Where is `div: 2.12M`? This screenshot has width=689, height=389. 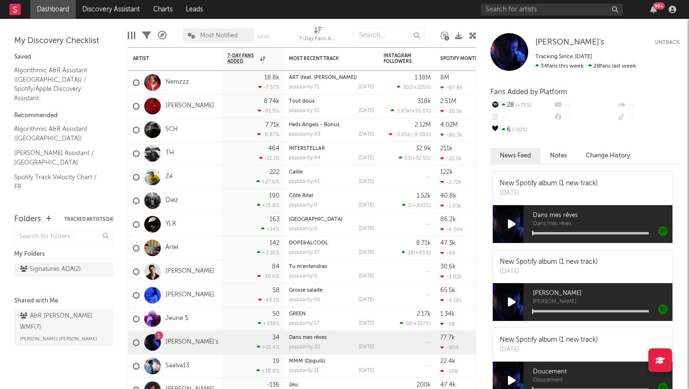
div: 2.12M is located at coordinates (423, 125).